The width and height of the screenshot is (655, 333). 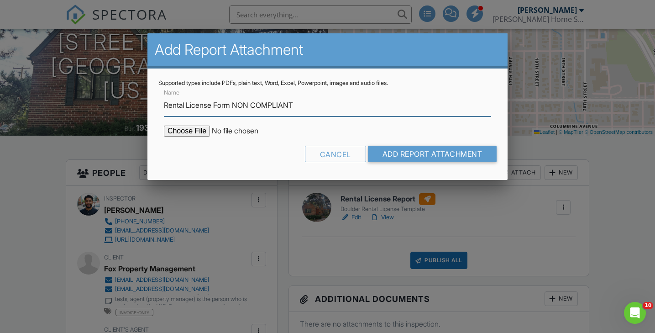 I want to click on span: 10, so click(x=648, y=305).